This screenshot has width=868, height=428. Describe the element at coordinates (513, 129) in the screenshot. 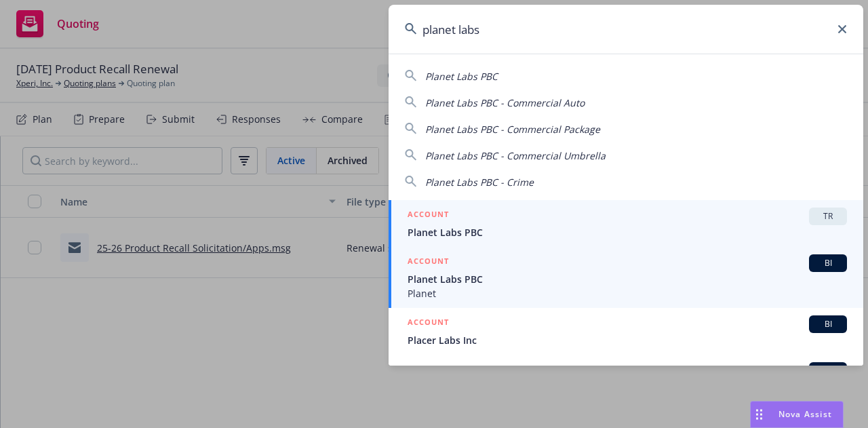

I see `span: Planet Labs PBC - Commercial Package` at that location.